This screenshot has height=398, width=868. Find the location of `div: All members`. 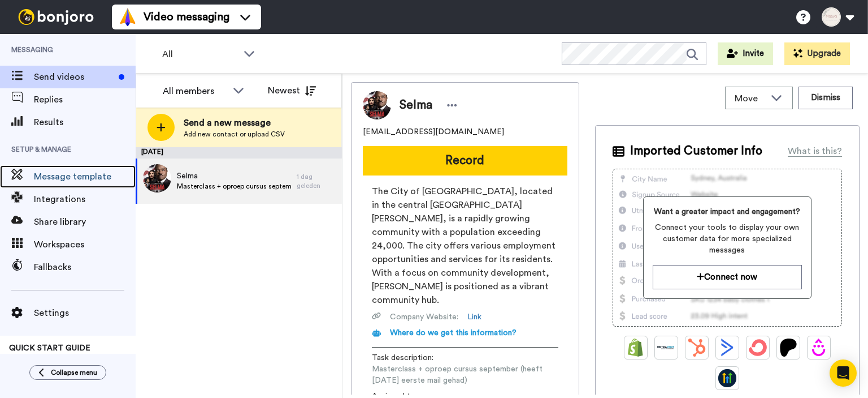

div: All members is located at coordinates (195, 91).